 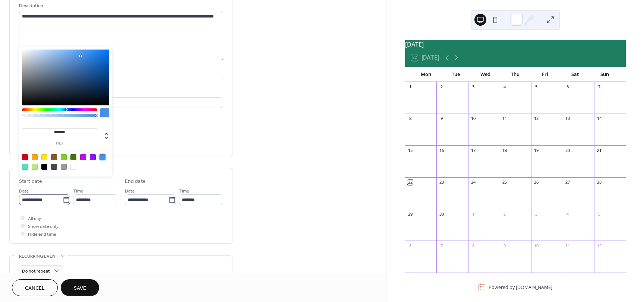 I want to click on div: 22, so click(x=410, y=182).